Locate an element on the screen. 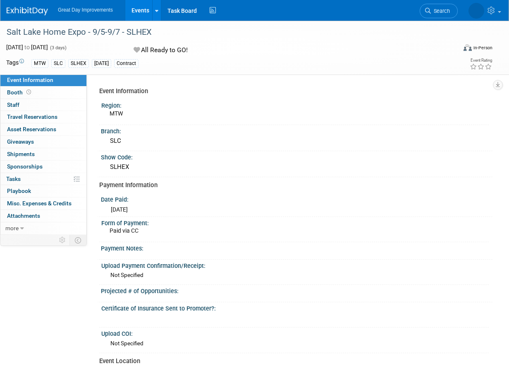  div: Event Rating is located at coordinates (481, 60).